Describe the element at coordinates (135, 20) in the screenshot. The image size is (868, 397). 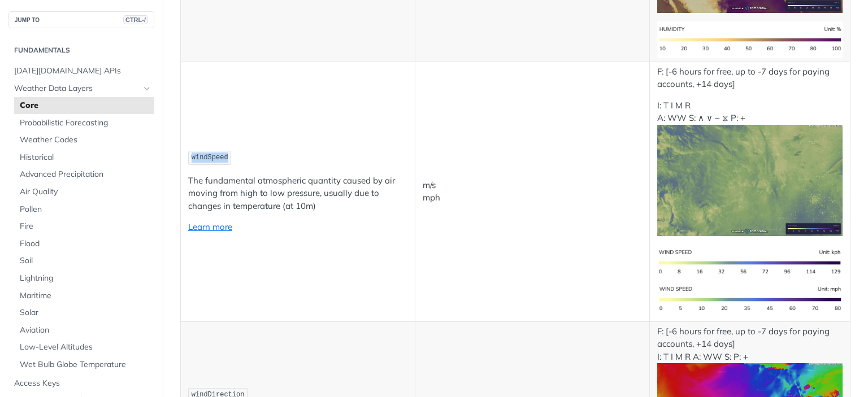
I see `span: CTRL-/` at that location.